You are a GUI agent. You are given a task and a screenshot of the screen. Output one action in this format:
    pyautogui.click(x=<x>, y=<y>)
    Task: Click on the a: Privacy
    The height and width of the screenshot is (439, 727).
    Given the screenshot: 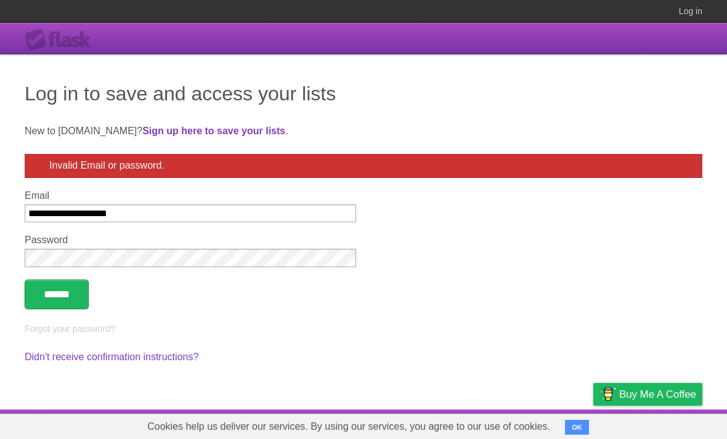 What is the action you would take?
    pyautogui.click(x=593, y=425)
    